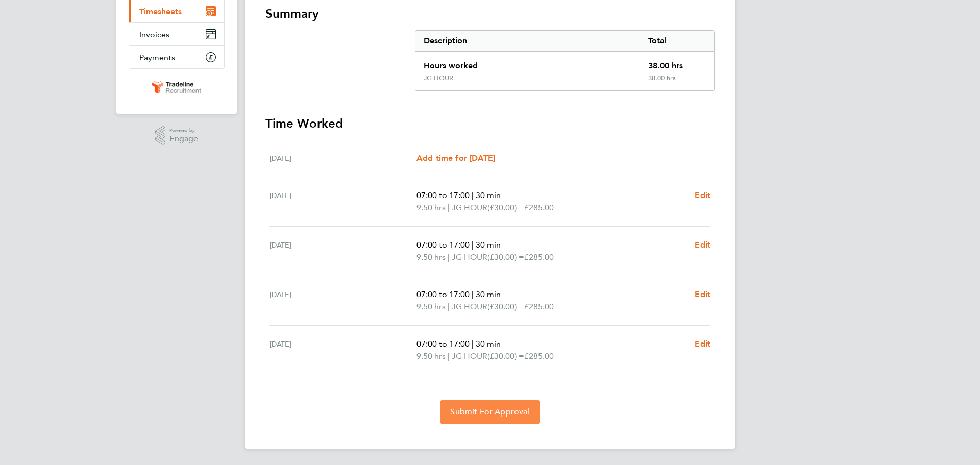  What do you see at coordinates (176, 87) in the screenshot?
I see `a: Go to home page` at bounding box center [176, 87].